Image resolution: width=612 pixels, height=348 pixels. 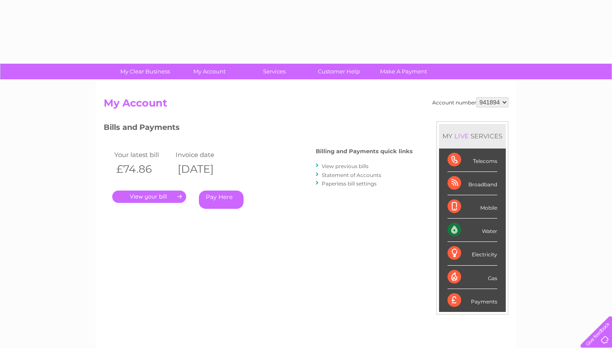 I want to click on div: Payments, so click(x=472, y=301).